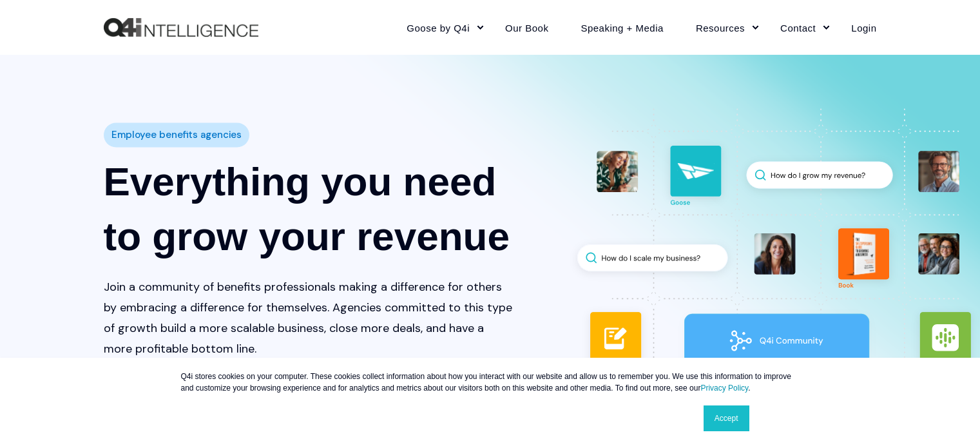 The image size is (980, 448). I want to click on a: Privacy Policy, so click(724, 388).